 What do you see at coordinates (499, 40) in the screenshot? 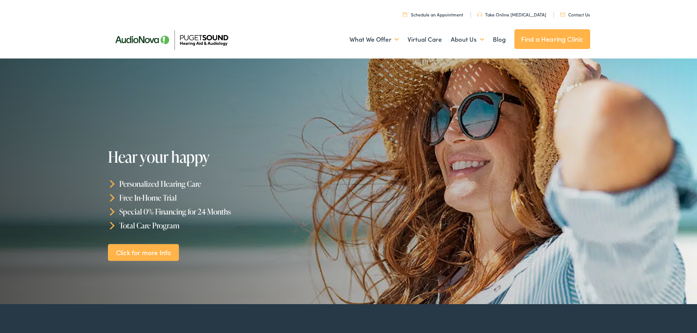
I see `a: Blog` at bounding box center [499, 40].